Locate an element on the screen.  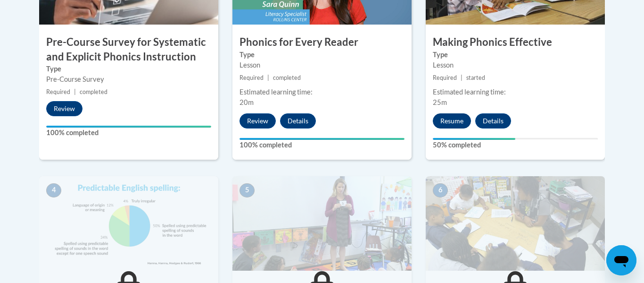
span: 6 is located at coordinates (440, 190).